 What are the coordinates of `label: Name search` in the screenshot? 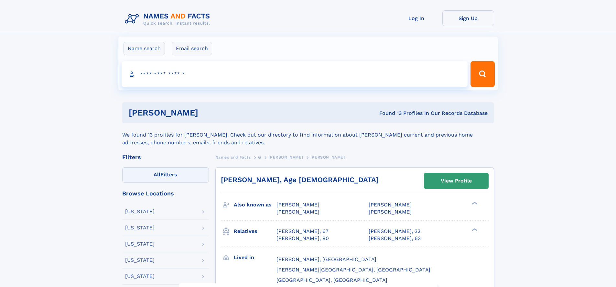 It's located at (144, 49).